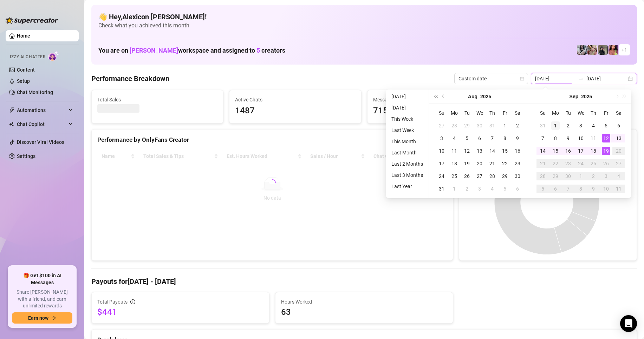 Image resolution: width=644 pixels, height=339 pixels. Describe the element at coordinates (556, 176) in the screenshot. I see `td: 2025-09-29` at that location.